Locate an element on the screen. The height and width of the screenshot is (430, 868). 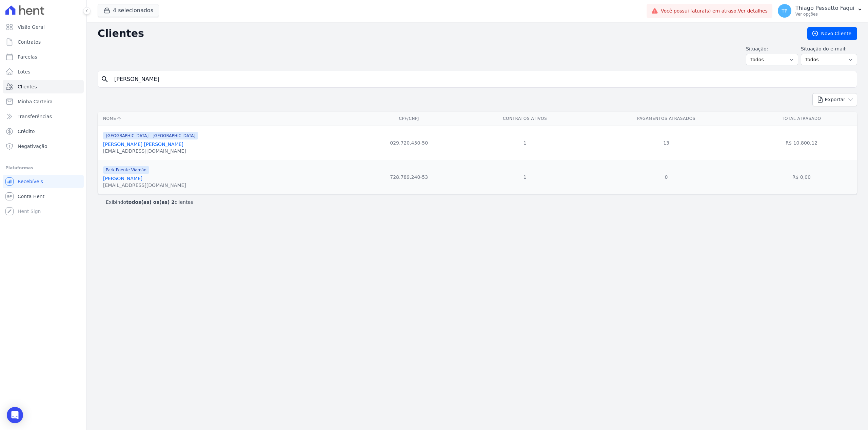
td: 728.789.240-53 is located at coordinates (409, 176).